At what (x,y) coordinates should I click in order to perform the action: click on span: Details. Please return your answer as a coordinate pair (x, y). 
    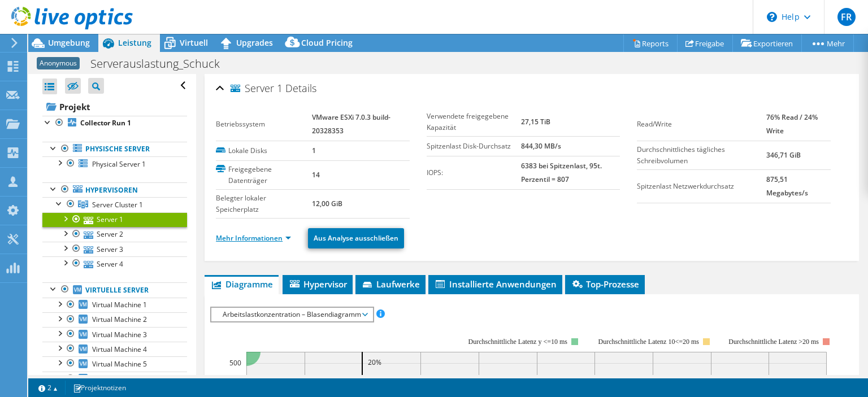
    Looking at the image, I should click on (301, 88).